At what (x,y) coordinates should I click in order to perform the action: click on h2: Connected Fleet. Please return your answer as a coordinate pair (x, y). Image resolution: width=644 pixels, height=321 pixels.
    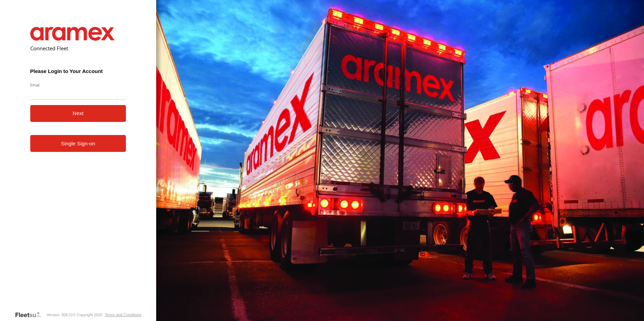
    Looking at the image, I should click on (78, 48).